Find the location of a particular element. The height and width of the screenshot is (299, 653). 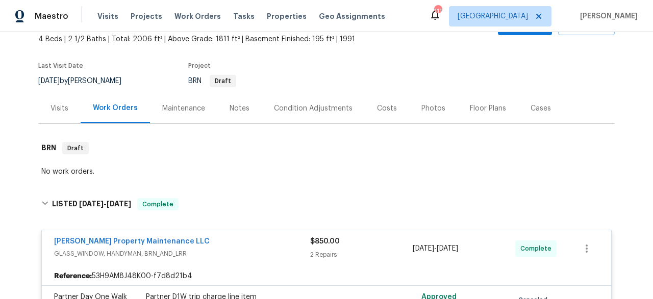

span: BRN is located at coordinates (212, 81).